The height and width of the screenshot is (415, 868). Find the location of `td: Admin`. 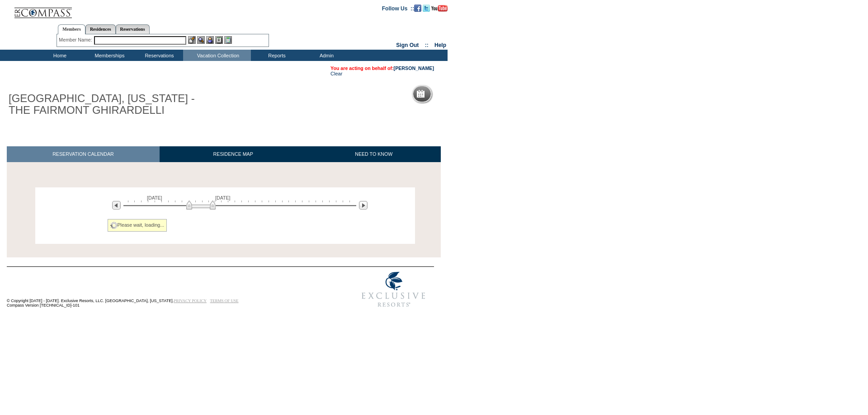

td: Admin is located at coordinates (326, 55).